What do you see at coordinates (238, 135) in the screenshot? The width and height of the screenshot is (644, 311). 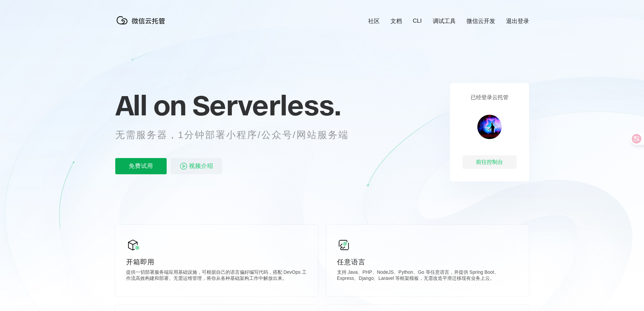 I see `p: 无需服务器，1分钟部署小程序/公众号/网站服务端` at bounding box center [238, 135].